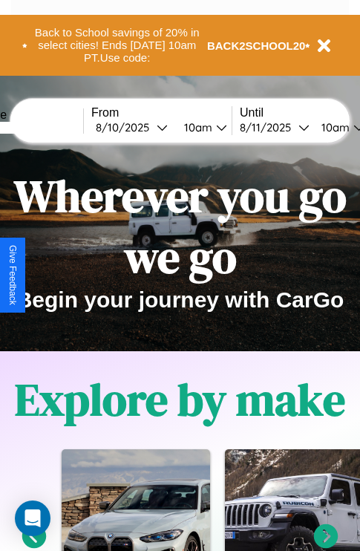 The image size is (360, 551). What do you see at coordinates (13, 275) in the screenshot?
I see `div: Give Feedback` at bounding box center [13, 275].